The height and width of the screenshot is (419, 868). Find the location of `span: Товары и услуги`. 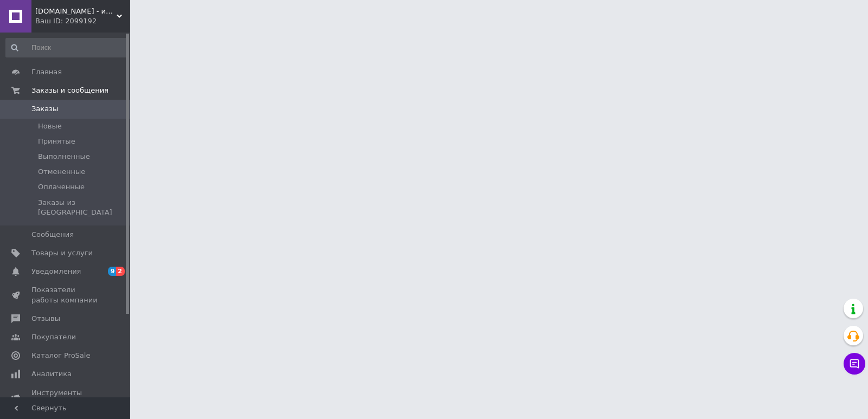

span: Товары и услуги is located at coordinates (62, 253).